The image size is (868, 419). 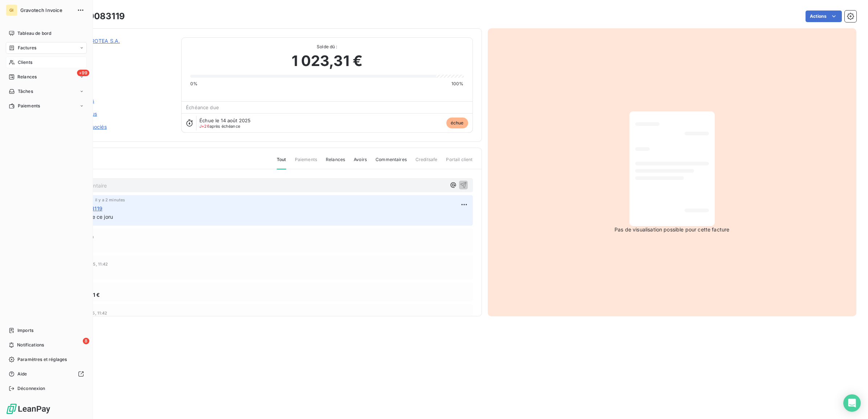 I want to click on button: Actions, so click(x=823, y=16).